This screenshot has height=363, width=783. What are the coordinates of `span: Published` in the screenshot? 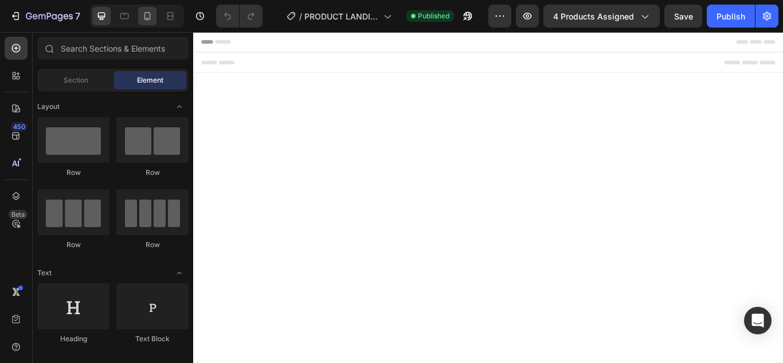 It's located at (434, 16).